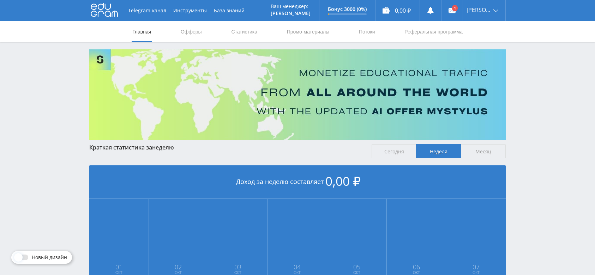  Describe the element at coordinates (297, 182) in the screenshot. I see `div: Доход за неделю составляет` at that location.